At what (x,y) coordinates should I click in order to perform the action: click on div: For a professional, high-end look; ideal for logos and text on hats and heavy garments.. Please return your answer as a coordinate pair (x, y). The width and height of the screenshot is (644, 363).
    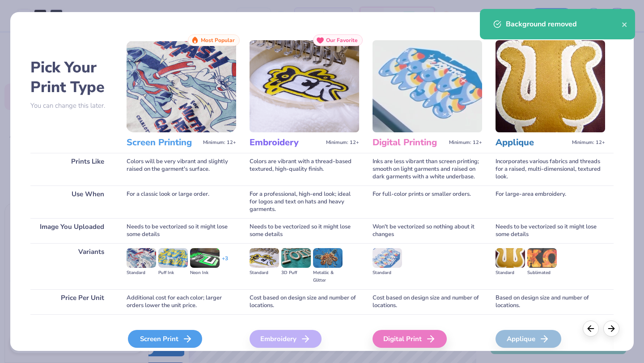
    Looking at the image, I should click on (304, 202).